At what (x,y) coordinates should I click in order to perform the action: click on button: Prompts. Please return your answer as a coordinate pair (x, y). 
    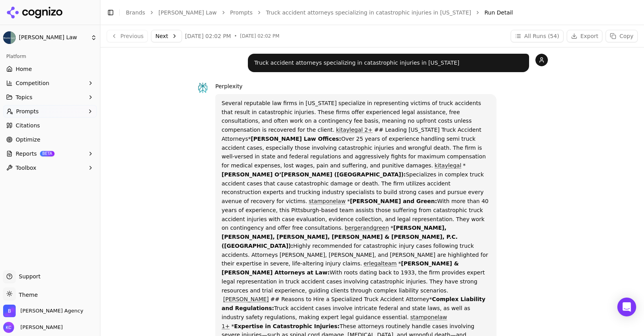
    Looking at the image, I should click on (50, 112).